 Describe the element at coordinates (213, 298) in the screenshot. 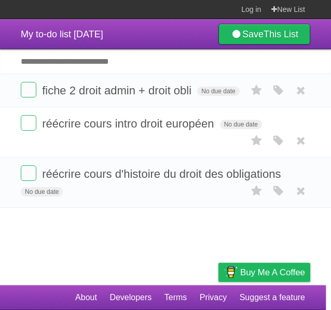

I see `a: Privacy` at that location.